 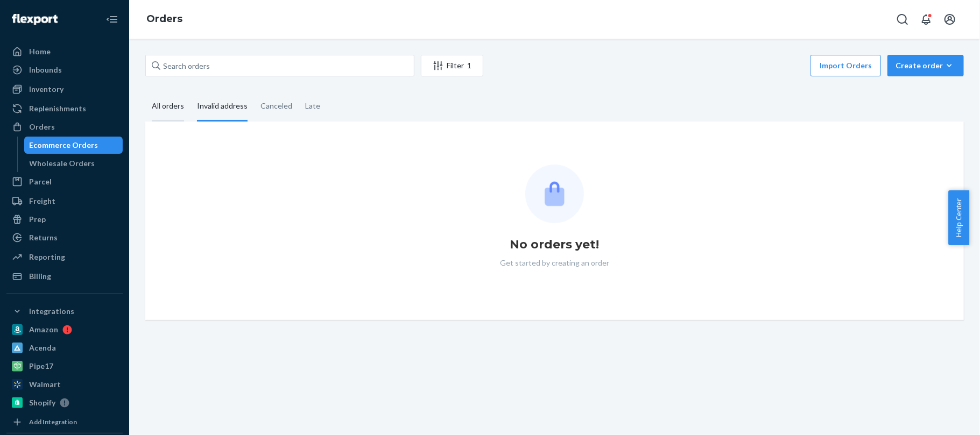 What do you see at coordinates (42, 403) in the screenshot?
I see `div: Shopify` at bounding box center [42, 403].